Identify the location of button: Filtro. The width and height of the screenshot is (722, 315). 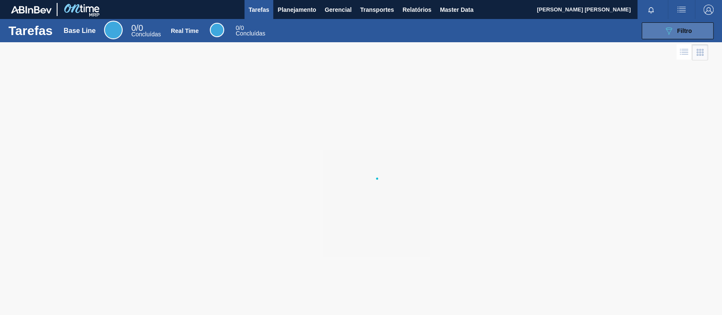
(678, 31).